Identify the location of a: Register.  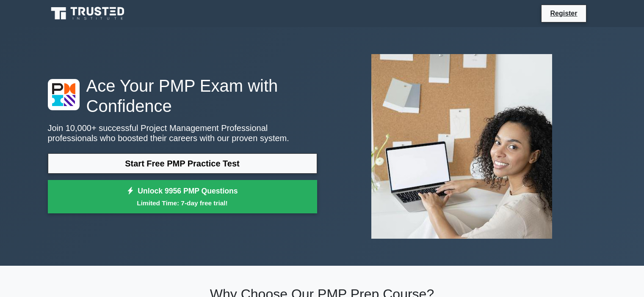
(564, 13).